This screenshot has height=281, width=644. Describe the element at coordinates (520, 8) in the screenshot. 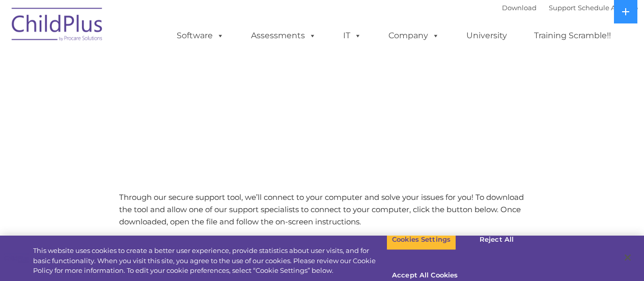

I see `a: Download` at that location.